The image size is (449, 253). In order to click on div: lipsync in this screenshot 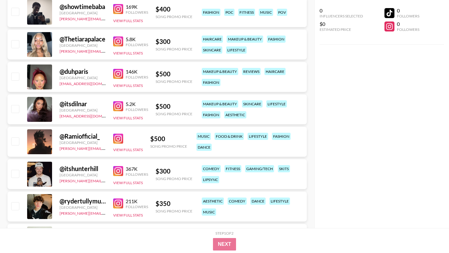, I will do `click(211, 180)`.